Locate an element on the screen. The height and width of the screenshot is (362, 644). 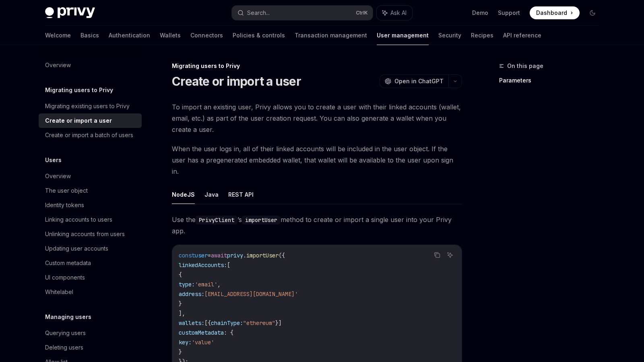
a: Linking accounts to users is located at coordinates (90, 220).